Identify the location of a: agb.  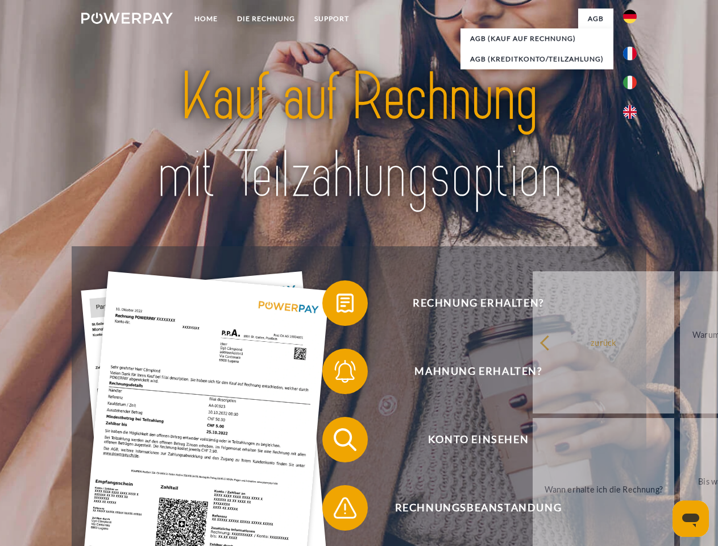
(596, 19).